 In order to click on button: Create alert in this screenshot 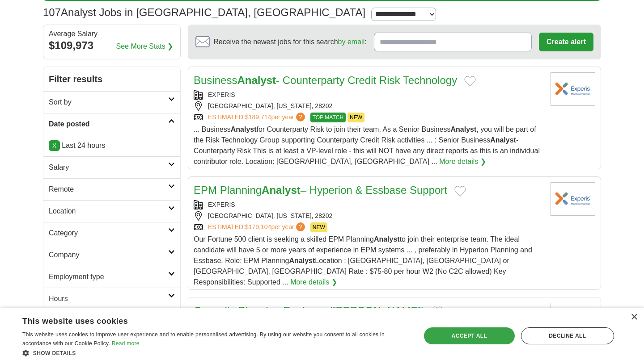, I will do `click(566, 42)`.